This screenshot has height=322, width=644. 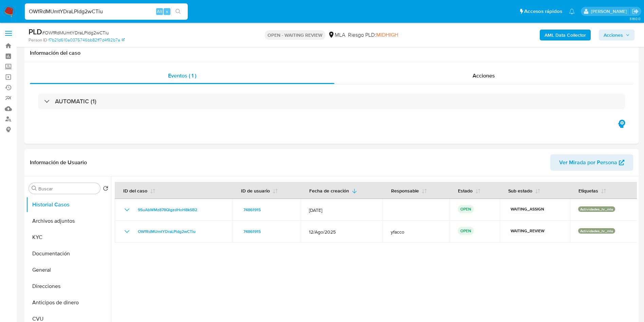 What do you see at coordinates (588, 162) in the screenshot?
I see `span: Ver Mirada por Persona` at bounding box center [588, 162].